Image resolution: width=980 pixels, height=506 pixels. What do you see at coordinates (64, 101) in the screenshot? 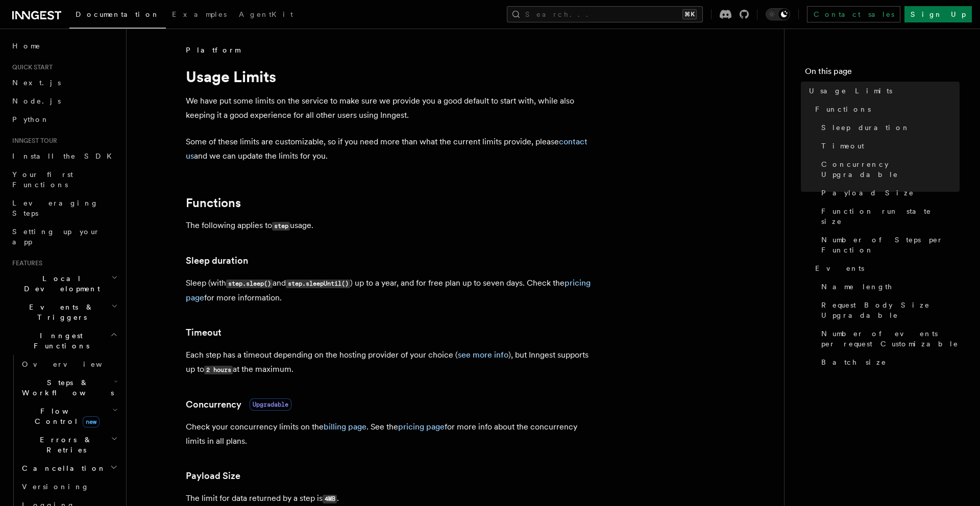
I see `a: Node.js` at bounding box center [64, 101].